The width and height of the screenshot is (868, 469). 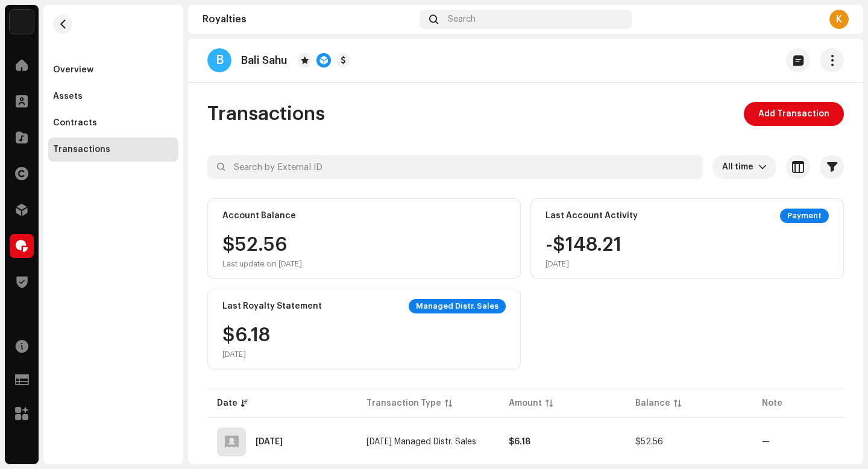 I want to click on re-m-nav-item: Overview, so click(x=114, y=70).